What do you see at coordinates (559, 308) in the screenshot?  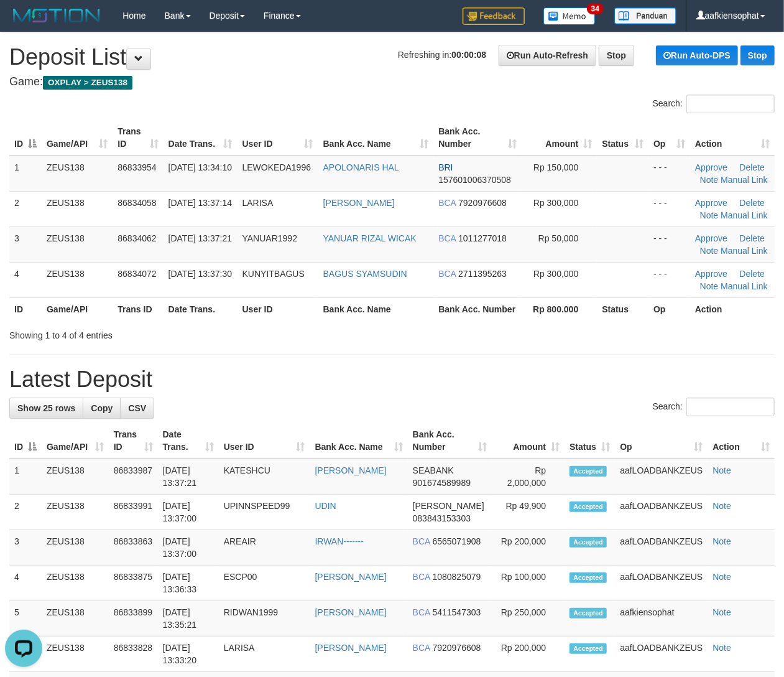 I see `th: Rp 800.000` at bounding box center [559, 308].